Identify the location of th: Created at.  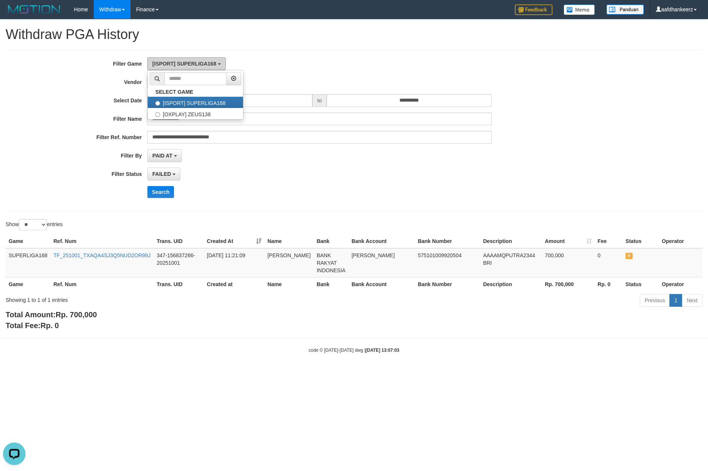
(234, 284).